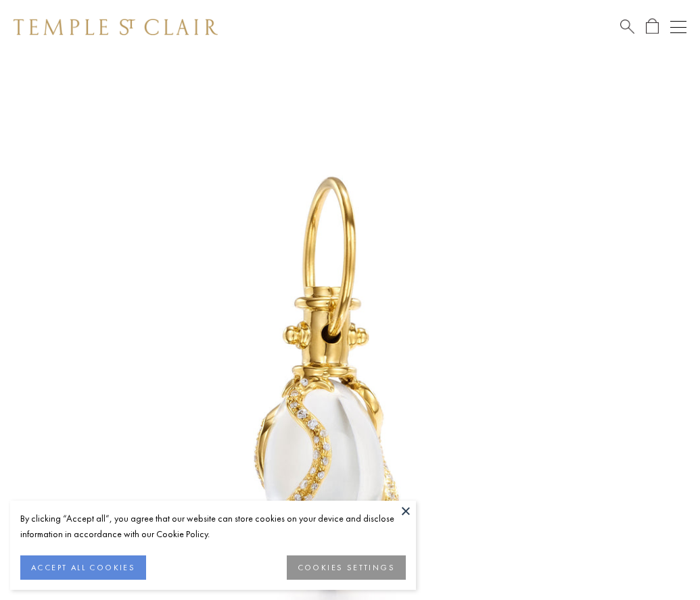 This screenshot has width=700, height=600. I want to click on img: Temple St. Clair, so click(116, 27).